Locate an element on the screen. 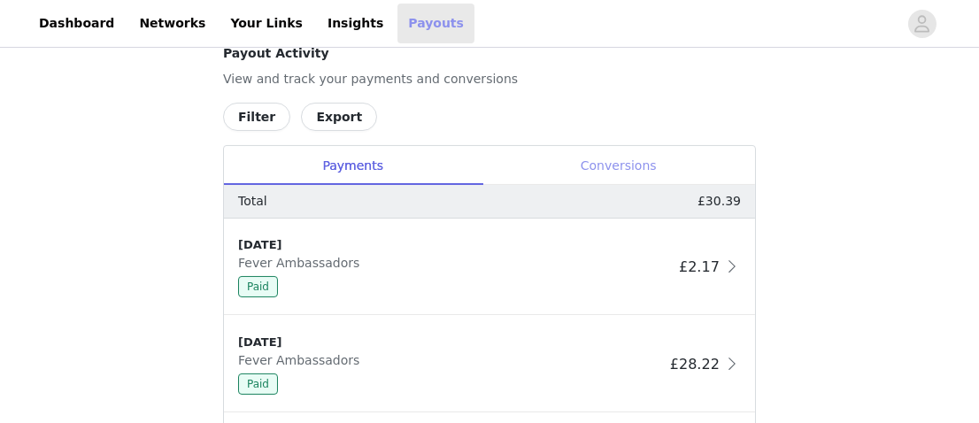  span: £2.17 is located at coordinates (699, 266).